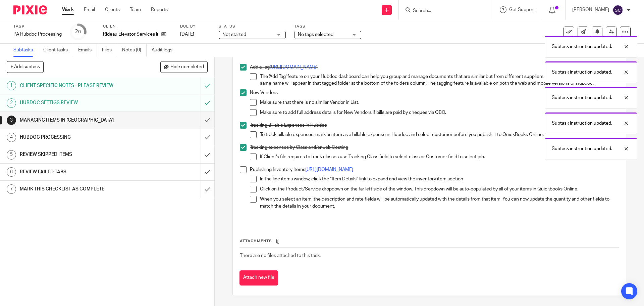 Image resolution: width=644 pixels, height=306 pixels. What do you see at coordinates (112, 10) in the screenshot?
I see `a: Clients` at bounding box center [112, 10].